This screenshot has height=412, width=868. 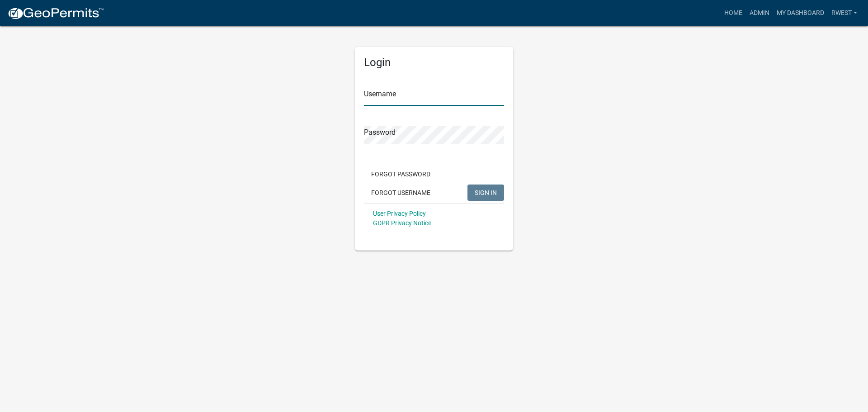 What do you see at coordinates (400, 174) in the screenshot?
I see `button: Forgot Password` at bounding box center [400, 174].